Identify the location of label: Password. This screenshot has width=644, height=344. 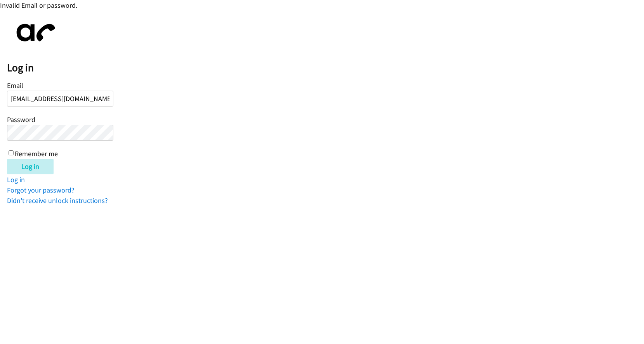
(21, 119).